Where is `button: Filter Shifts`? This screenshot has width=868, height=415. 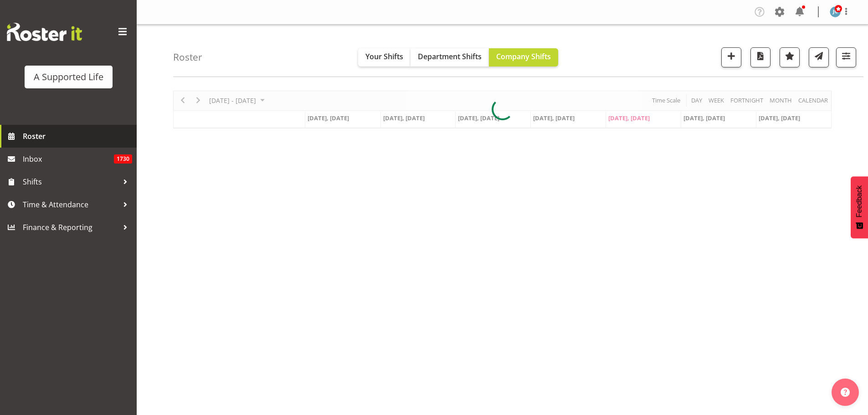
button: Filter Shifts is located at coordinates (846, 58).